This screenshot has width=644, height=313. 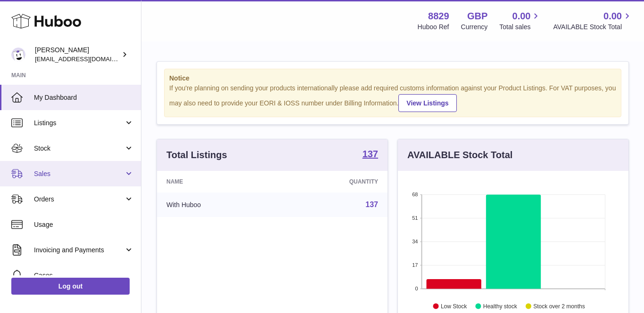 What do you see at coordinates (520, 21) in the screenshot?
I see `a: 0.00 Total sales` at bounding box center [520, 21].